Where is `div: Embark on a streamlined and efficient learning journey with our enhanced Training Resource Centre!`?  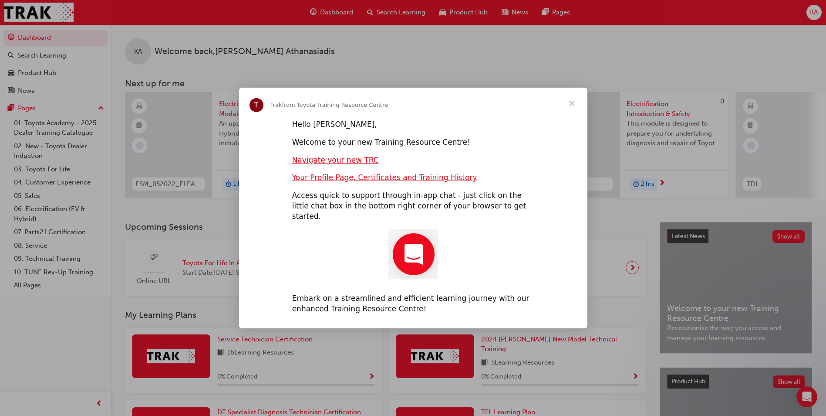 div: Embark on a streamlined and efficient learning journey with our enhanced Training Resource Centre! is located at coordinates (413, 304).